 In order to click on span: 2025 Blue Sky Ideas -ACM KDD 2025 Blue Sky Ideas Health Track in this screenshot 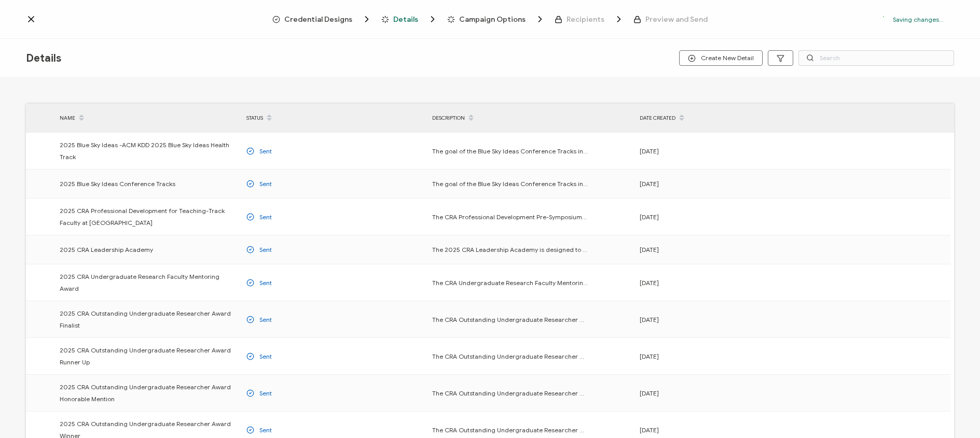, I will do `click(148, 151)`.